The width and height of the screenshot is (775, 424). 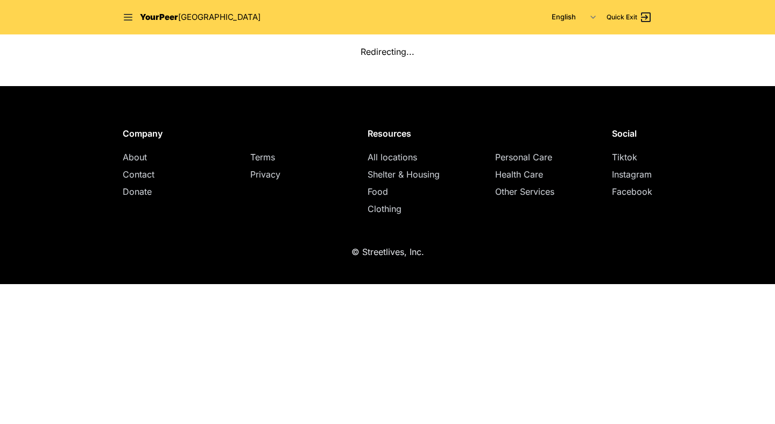 I want to click on span: Donate, so click(x=137, y=192).